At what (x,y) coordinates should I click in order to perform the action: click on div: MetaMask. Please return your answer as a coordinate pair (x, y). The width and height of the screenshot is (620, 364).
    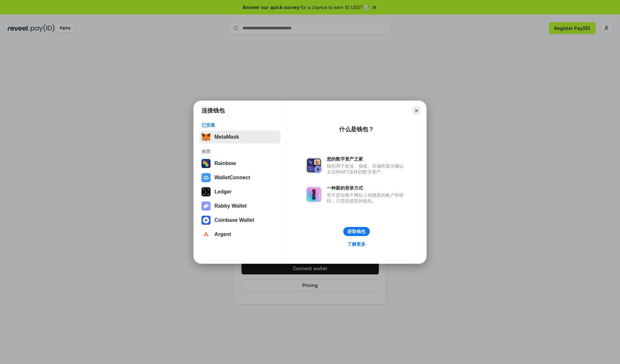
    Looking at the image, I should click on (227, 137).